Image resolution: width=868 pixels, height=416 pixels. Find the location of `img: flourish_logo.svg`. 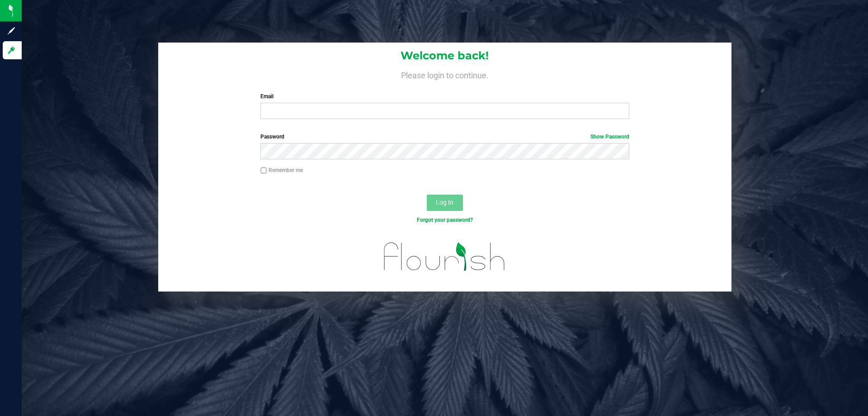

img: flourish_logo.svg is located at coordinates (444, 257).